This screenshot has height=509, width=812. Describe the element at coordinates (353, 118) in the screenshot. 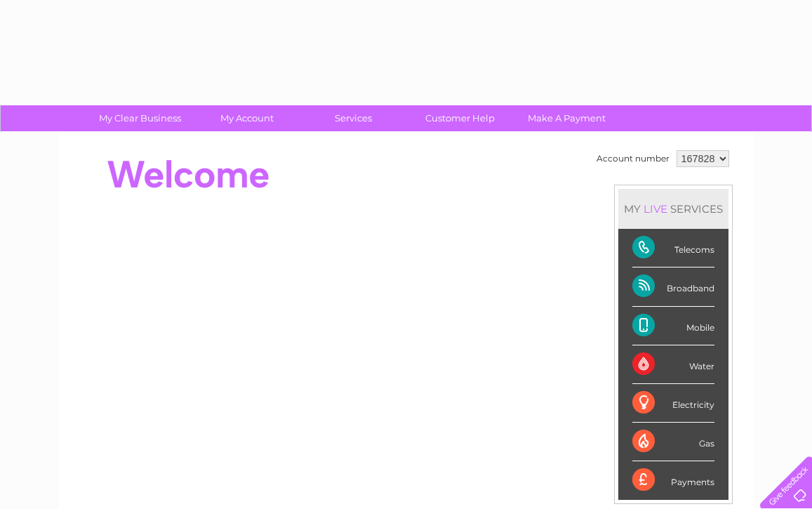

I see `a: Services` at that location.